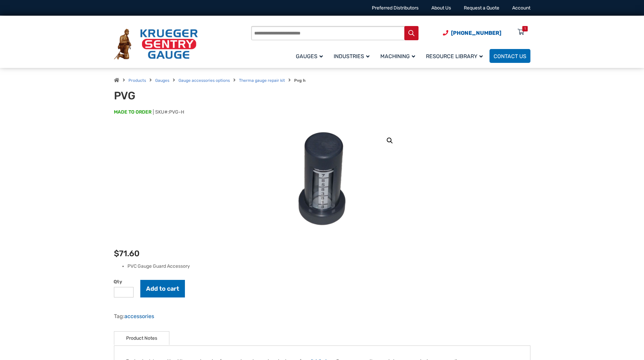  Describe the element at coordinates (134, 316) in the screenshot. I see `span: Tag:` at that location.